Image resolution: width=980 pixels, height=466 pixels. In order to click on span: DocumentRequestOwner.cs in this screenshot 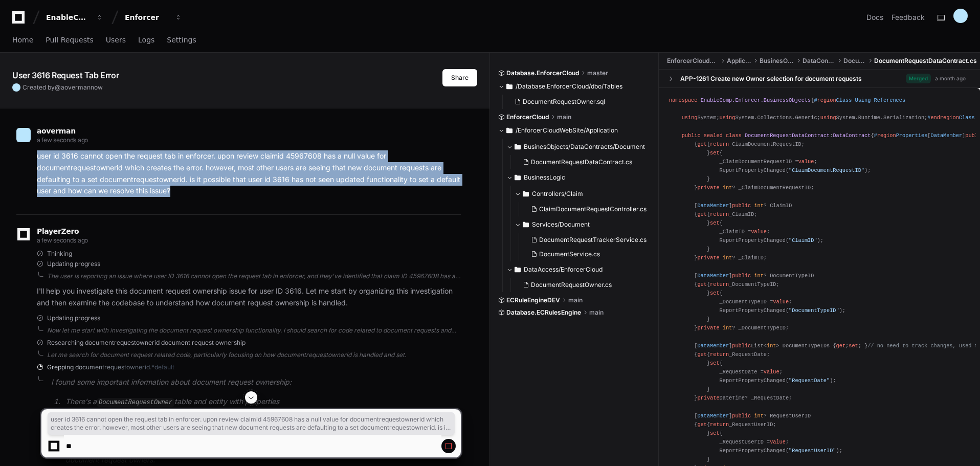, I will do `click(571, 285)`.